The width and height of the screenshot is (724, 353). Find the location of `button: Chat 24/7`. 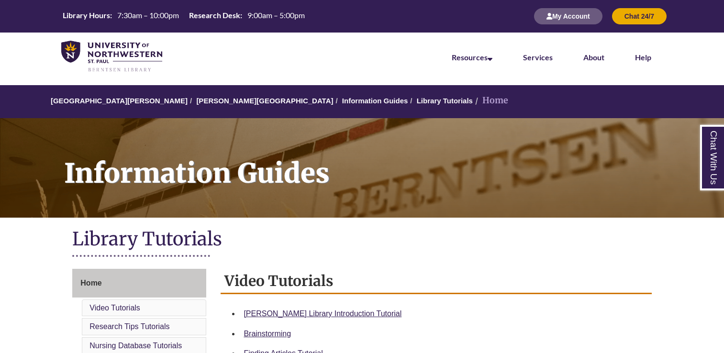

button: Chat 24/7 is located at coordinates (640, 16).